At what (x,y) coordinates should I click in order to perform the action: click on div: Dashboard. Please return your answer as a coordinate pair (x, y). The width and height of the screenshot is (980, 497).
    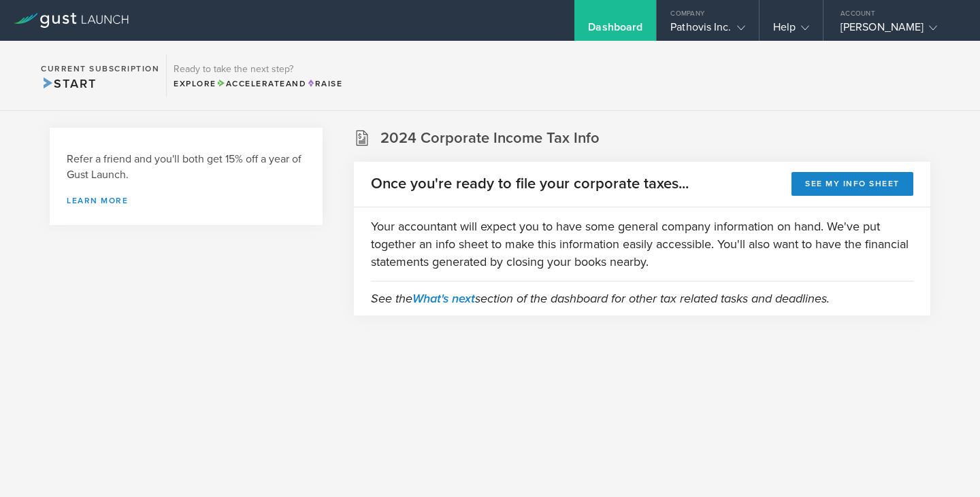
    Looking at the image, I should click on (615, 31).